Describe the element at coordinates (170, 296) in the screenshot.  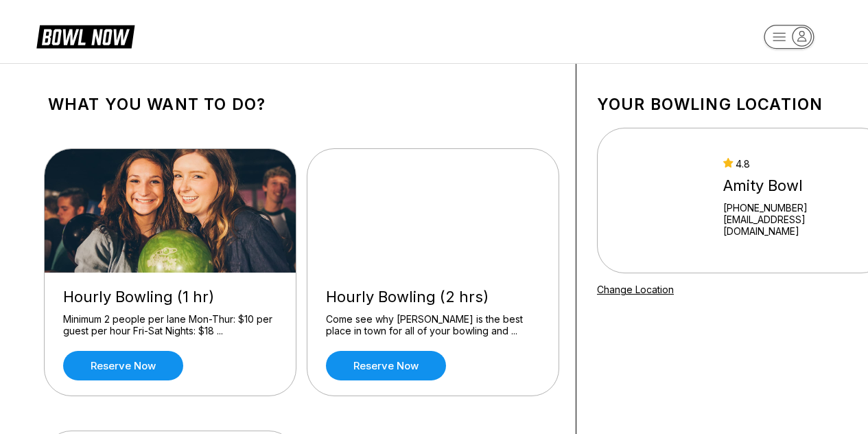
I see `div: Hourly Bowling (1 hr)` at that location.